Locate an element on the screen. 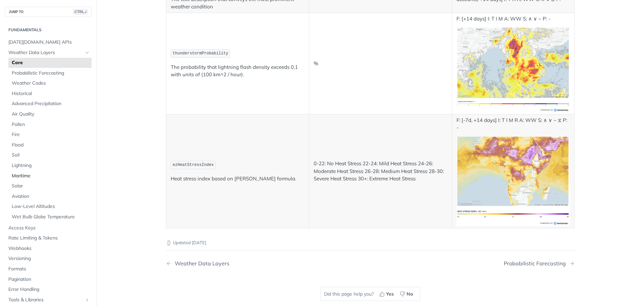 This screenshot has width=644, height=306. span: Pollen is located at coordinates (51, 125).